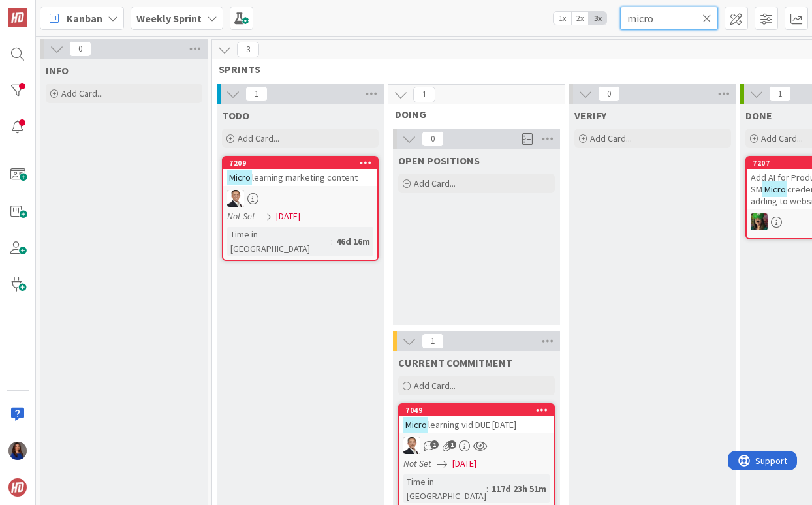  Describe the element at coordinates (84, 18) in the screenshot. I see `span: Kanban` at that location.